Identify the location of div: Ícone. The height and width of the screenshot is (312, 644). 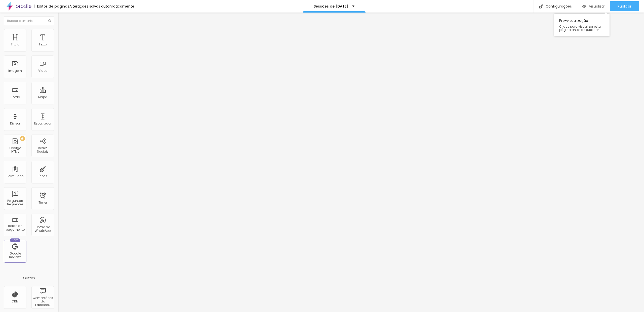
(42, 177).